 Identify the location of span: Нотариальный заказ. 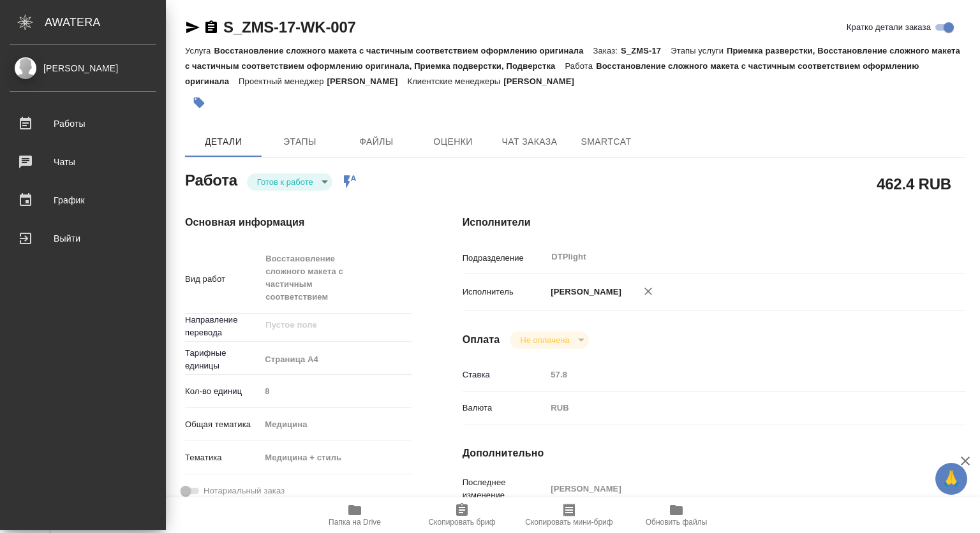
(244, 491).